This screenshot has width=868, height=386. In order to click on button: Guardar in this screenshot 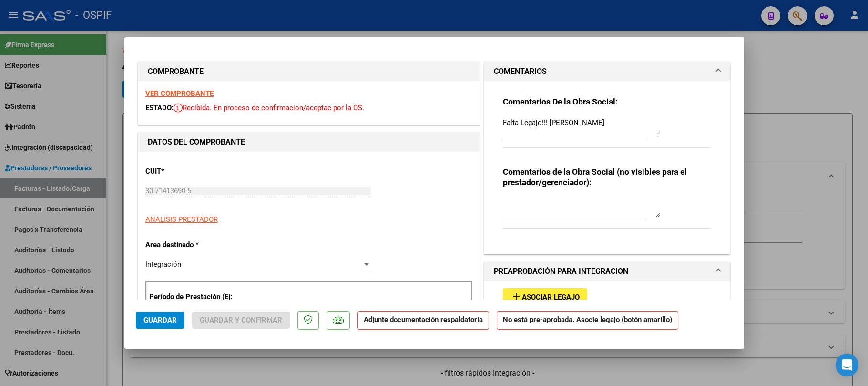, I will do `click(160, 320)`.